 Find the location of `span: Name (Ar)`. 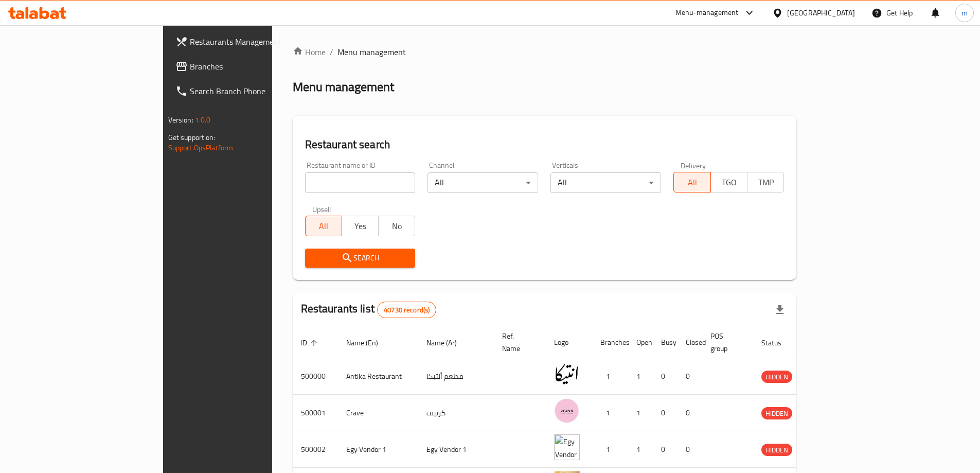

span: Name (Ar) is located at coordinates (448, 343).